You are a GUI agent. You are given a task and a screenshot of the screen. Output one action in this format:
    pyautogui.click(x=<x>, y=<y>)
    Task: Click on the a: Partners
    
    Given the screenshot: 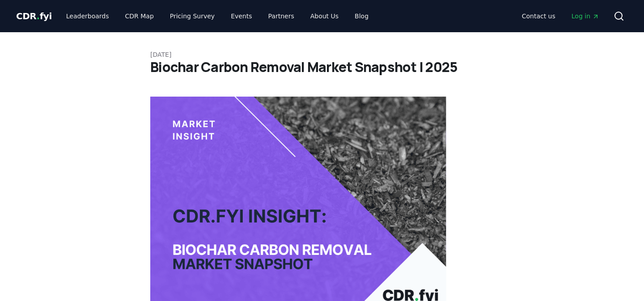 What is the action you would take?
    pyautogui.click(x=281, y=16)
    